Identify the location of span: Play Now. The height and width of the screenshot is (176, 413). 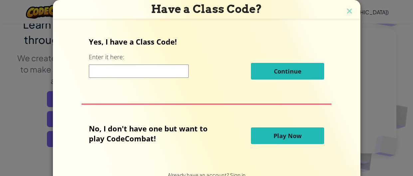
(288, 136).